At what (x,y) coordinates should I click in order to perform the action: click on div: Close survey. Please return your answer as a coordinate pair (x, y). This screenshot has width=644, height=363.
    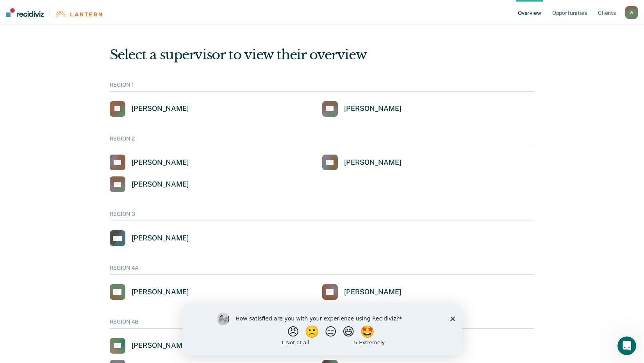
    Looking at the image, I should click on (270, 14).